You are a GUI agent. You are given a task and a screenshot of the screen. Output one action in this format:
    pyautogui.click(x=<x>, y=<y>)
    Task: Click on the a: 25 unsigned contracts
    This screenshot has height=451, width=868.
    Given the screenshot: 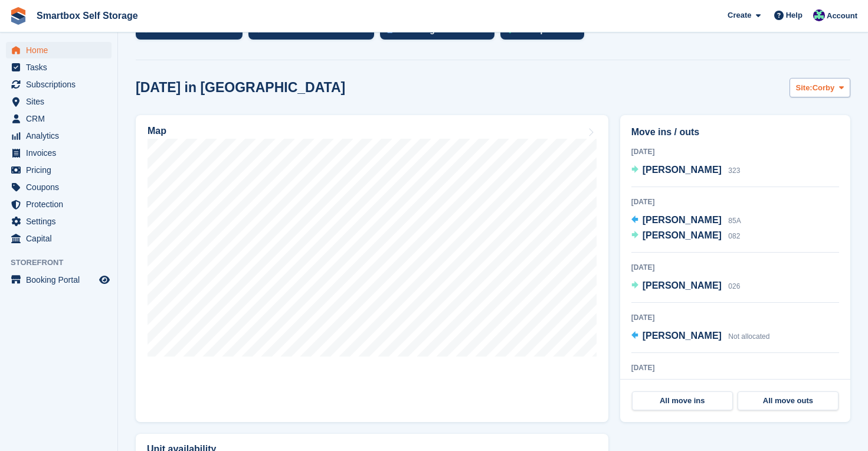 What is the action you would take?
    pyautogui.click(x=440, y=32)
    